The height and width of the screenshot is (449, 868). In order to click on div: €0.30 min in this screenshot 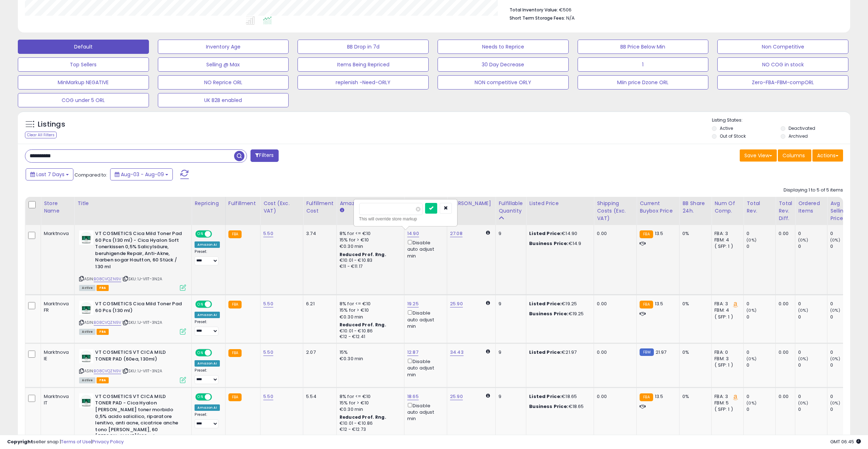, I will do `click(369, 359)`.